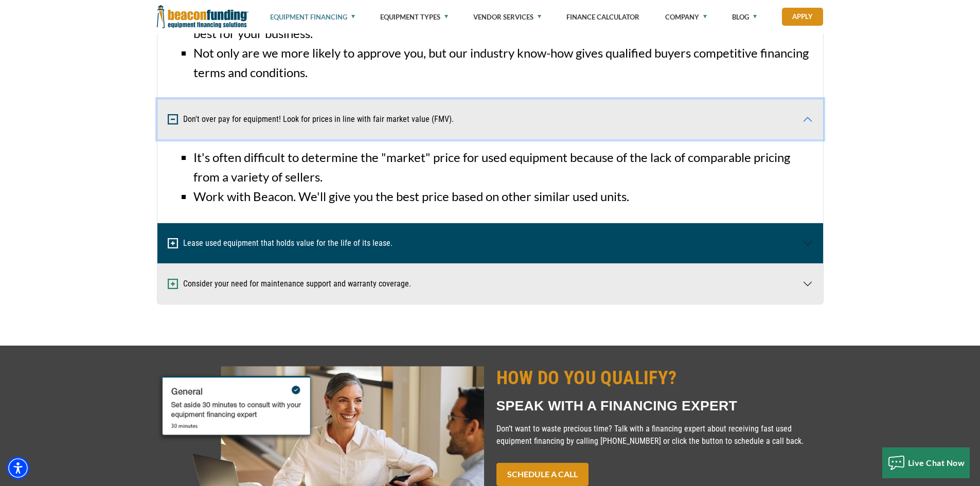 This screenshot has height=486, width=980. What do you see at coordinates (542, 475) in the screenshot?
I see `a: SCHEDULE A CALL` at bounding box center [542, 475].